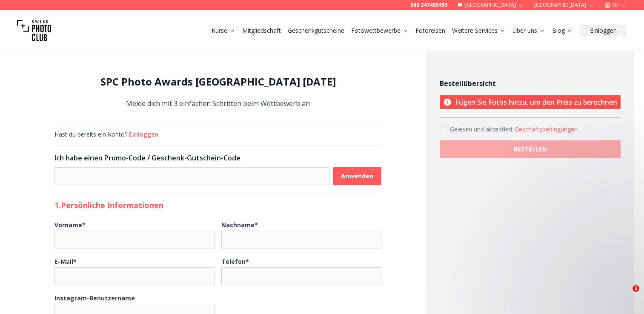 This screenshot has width=644, height=314. Describe the element at coordinates (379, 31) in the screenshot. I see `a: Fotowettbewerbe` at that location.